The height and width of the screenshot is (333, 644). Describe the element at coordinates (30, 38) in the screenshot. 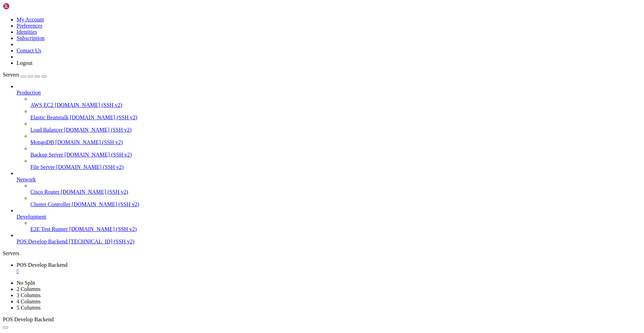

I see `a: Subscription` at that location.